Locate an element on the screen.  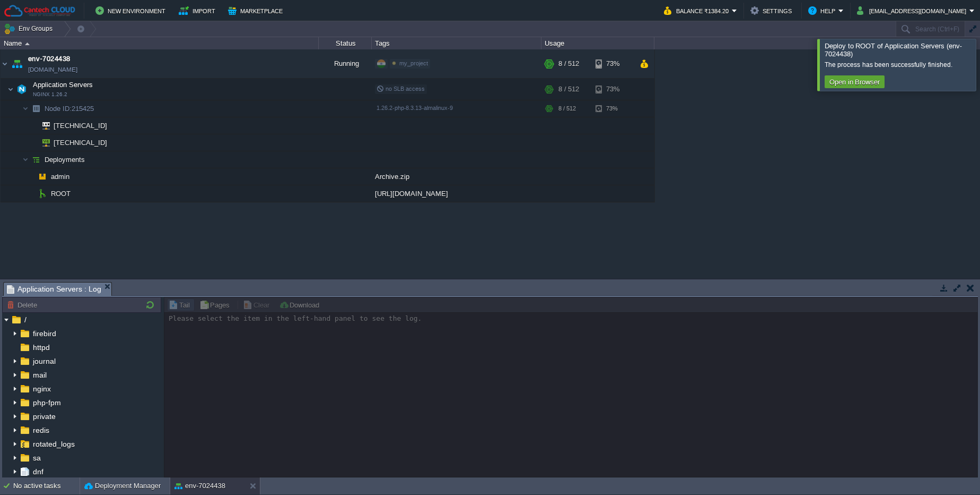
button: Help is located at coordinates (823, 11).